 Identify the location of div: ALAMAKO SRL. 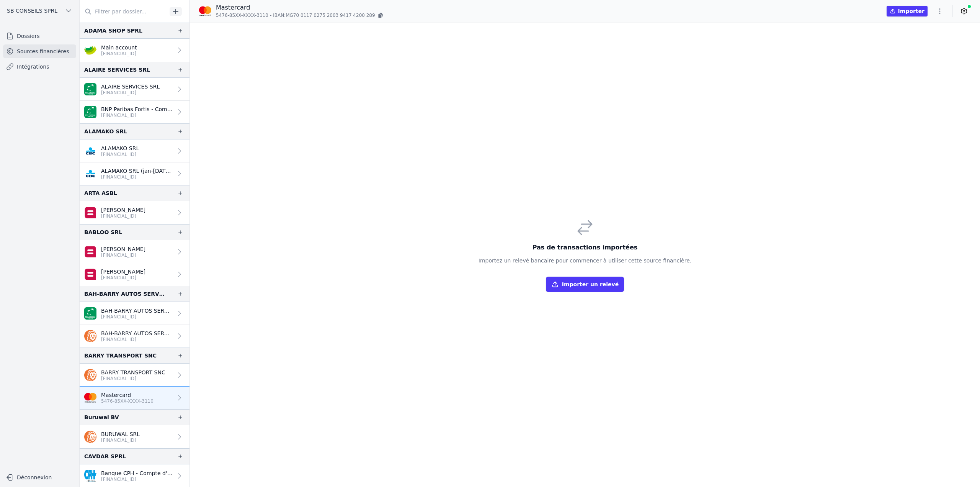
(105, 131).